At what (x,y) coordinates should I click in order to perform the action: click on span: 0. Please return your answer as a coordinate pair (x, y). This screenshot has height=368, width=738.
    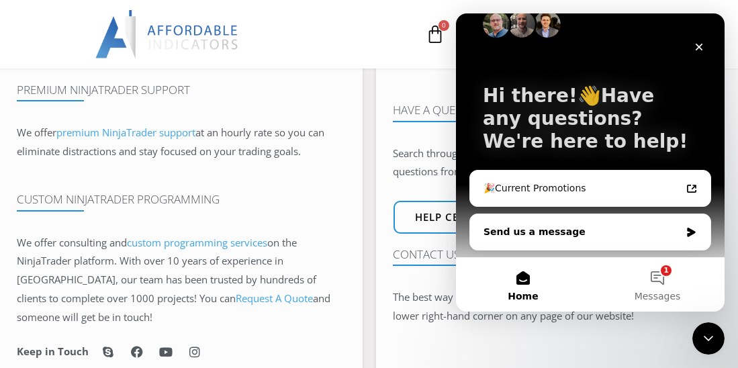
    Looking at the image, I should click on (444, 26).